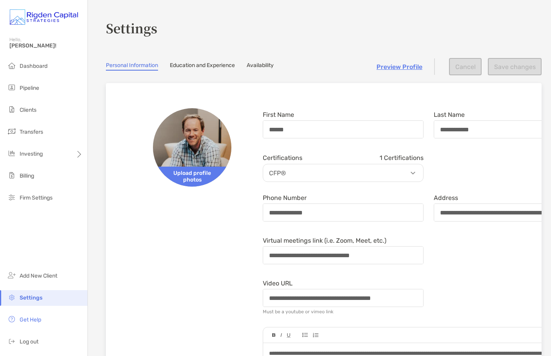 The height and width of the screenshot is (356, 551). Describe the element at coordinates (12, 109) in the screenshot. I see `img: clients icon` at that location.